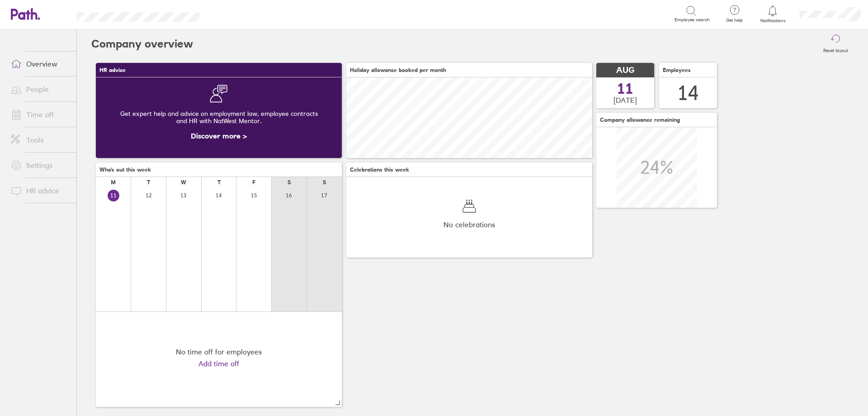 The height and width of the screenshot is (416, 868). Describe the element at coordinates (236, 14) in the screenshot. I see `div: Search` at that location.